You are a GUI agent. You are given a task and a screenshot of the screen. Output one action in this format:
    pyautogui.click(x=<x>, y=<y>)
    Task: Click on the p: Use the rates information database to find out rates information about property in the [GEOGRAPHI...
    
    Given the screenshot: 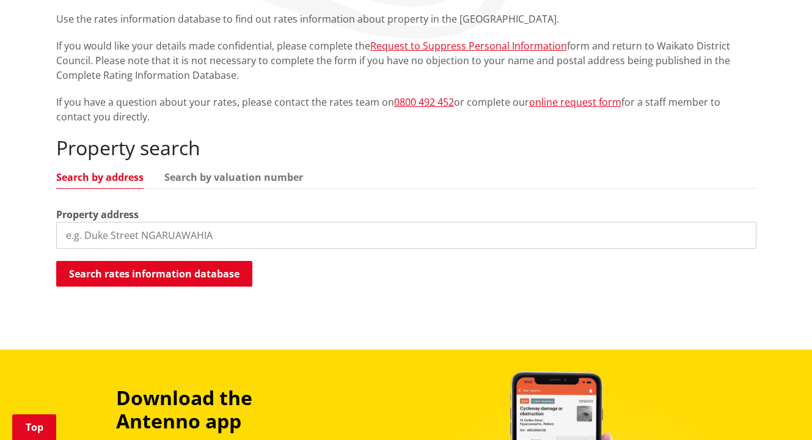 What is the action you would take?
    pyautogui.click(x=406, y=19)
    